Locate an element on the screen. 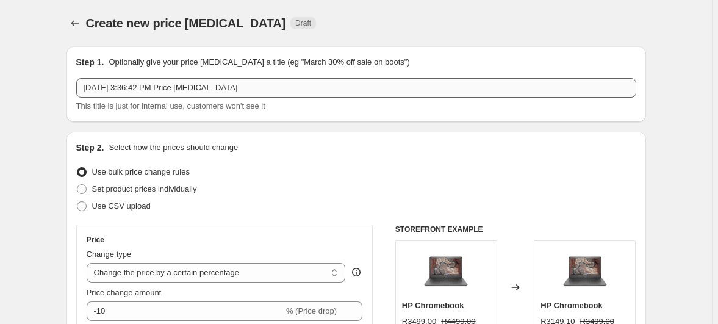 The width and height of the screenshot is (718, 324). span: Use bulk price change rules is located at coordinates (141, 171).